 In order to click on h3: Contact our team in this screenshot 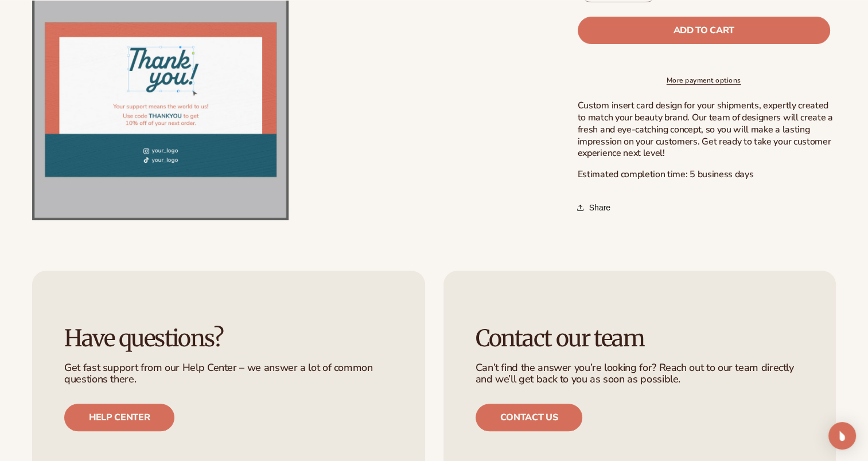, I will do `click(640, 338)`.